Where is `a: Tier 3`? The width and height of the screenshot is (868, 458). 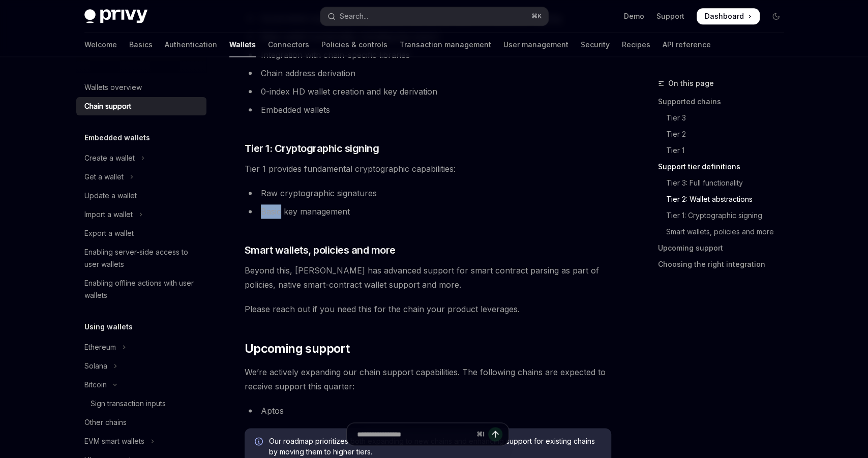
a: Tier 3 is located at coordinates (725, 118).